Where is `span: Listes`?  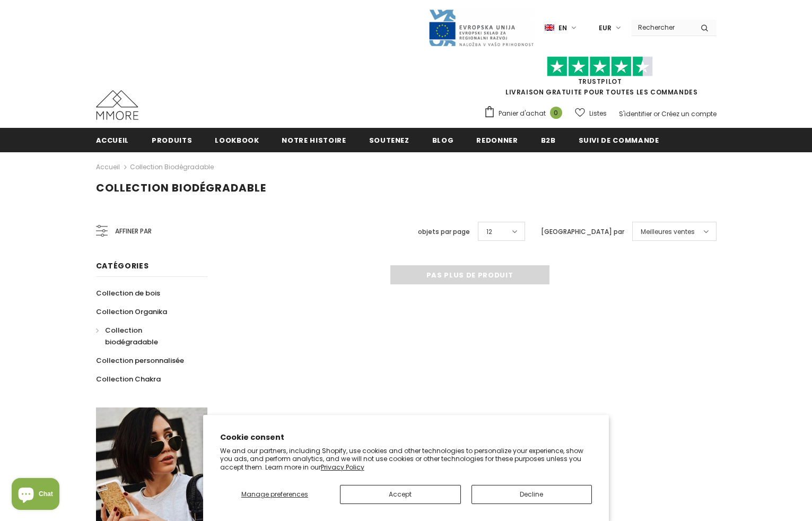
span: Listes is located at coordinates (598, 113).